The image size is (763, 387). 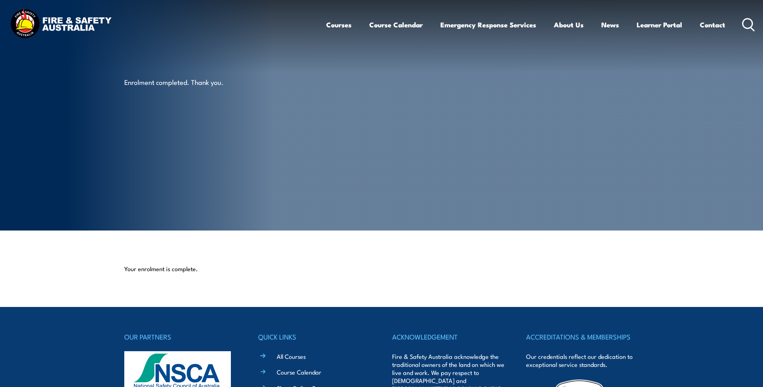 I want to click on p: Enrolment completed. Thank you., so click(x=197, y=82).